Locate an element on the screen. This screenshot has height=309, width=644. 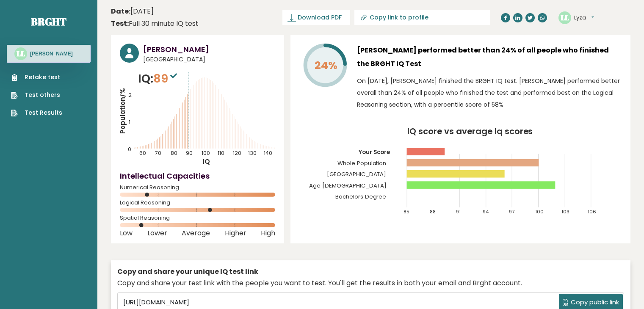
span: Download PDF is located at coordinates (319, 17).